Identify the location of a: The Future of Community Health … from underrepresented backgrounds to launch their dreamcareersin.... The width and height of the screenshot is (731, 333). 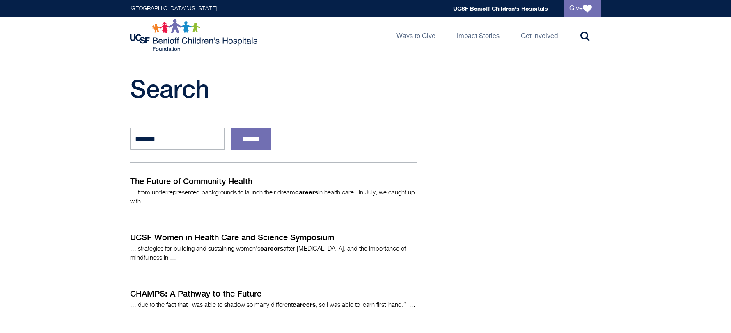
(274, 190).